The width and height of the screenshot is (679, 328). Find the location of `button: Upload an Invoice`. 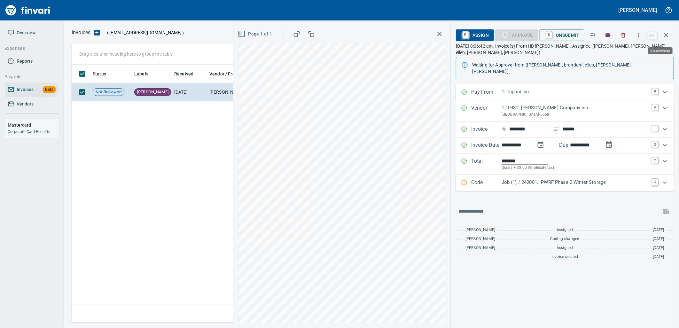

button: Upload an Invoice is located at coordinates (97, 33).